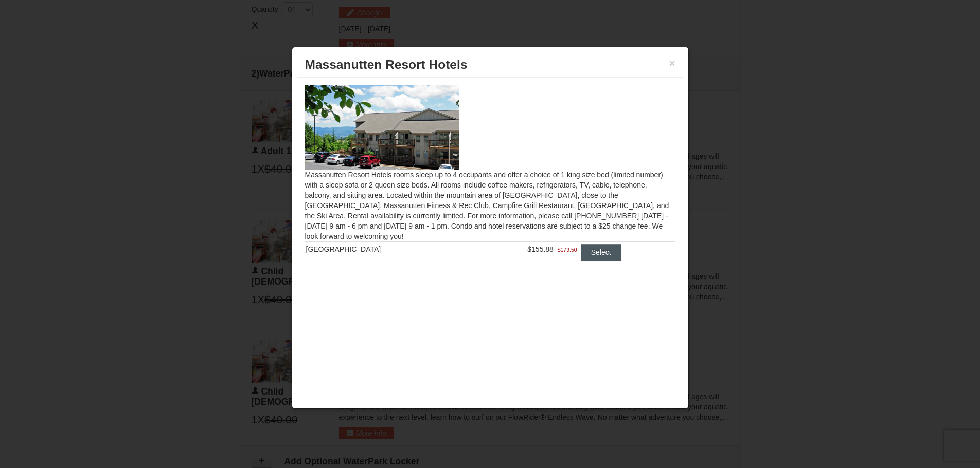 This screenshot has width=980, height=468. Describe the element at coordinates (386, 65) in the screenshot. I see `span: Massanutten Resort Hotels` at that location.